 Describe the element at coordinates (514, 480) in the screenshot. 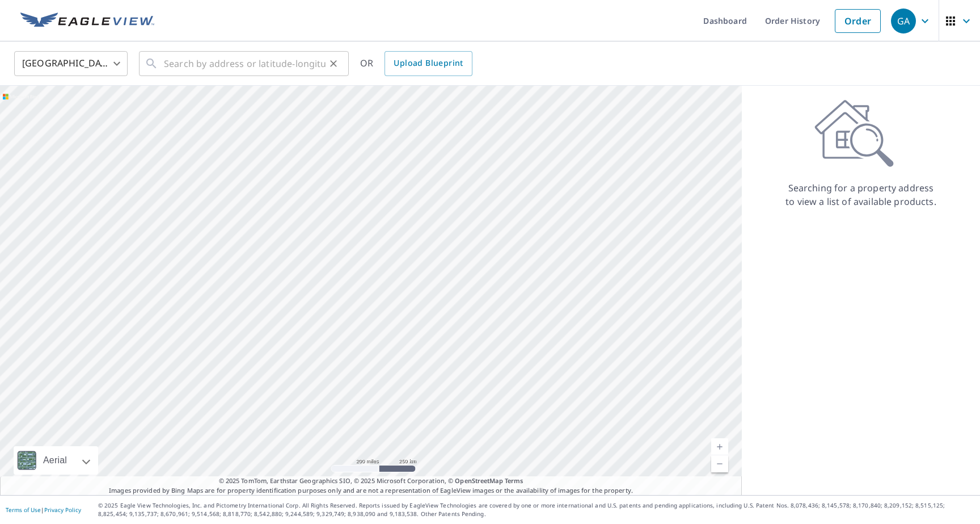

I see `a: Terms` at that location.